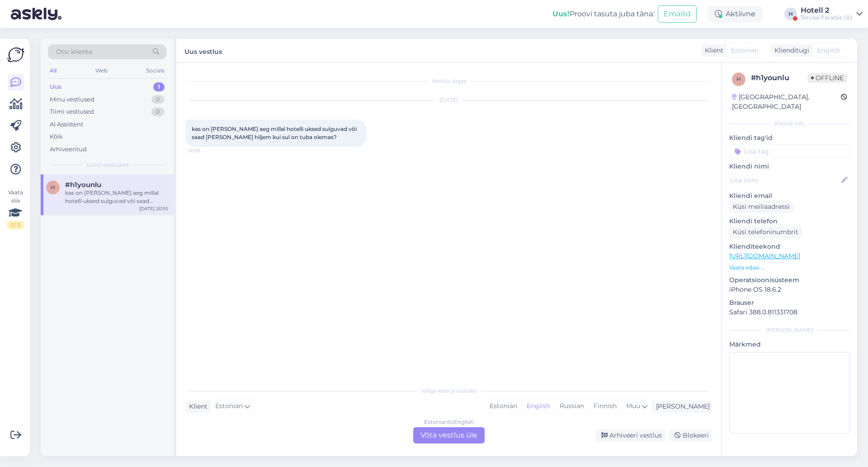 This screenshot has height=467, width=868. Describe the element at coordinates (156, 70) in the screenshot. I see `div: Socials` at that location.